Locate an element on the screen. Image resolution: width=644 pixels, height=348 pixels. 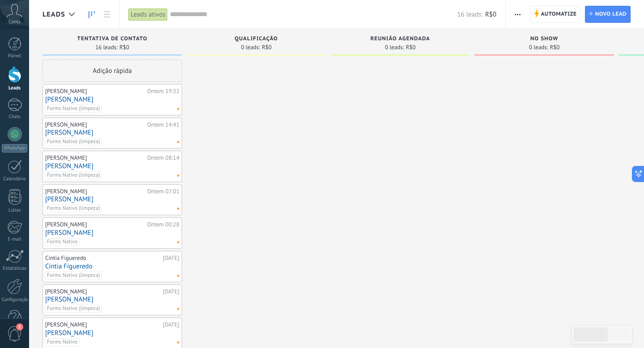
span: Conta is located at coordinates (14, 22).